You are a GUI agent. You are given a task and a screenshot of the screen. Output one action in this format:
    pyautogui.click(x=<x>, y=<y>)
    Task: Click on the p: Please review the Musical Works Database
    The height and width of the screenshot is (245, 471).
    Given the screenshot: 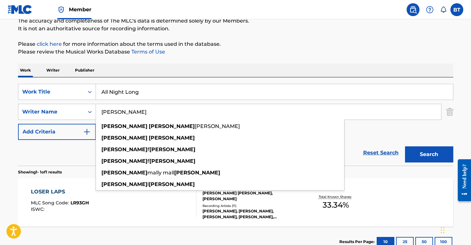 What is the action you would take?
    pyautogui.click(x=236, y=52)
    